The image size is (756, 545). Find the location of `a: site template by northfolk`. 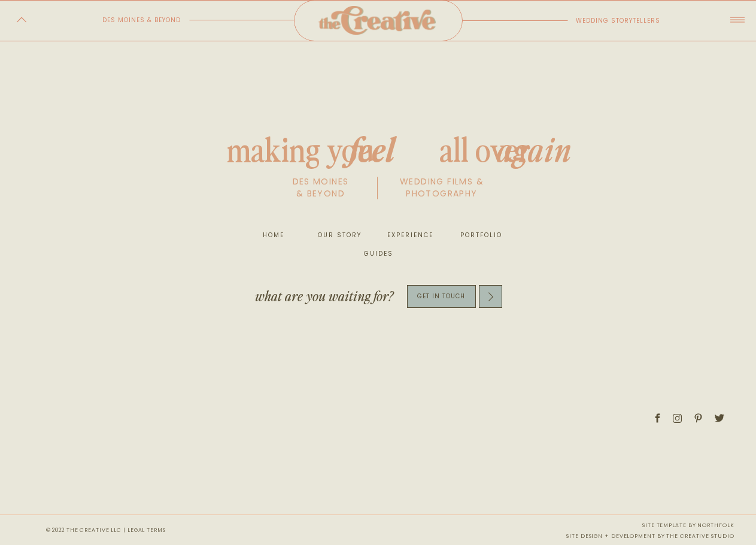

a: site template by northfolk is located at coordinates (688, 525).